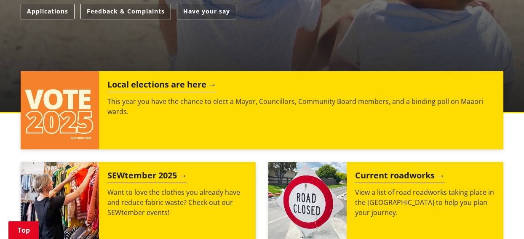  I want to click on a: Have your say, so click(206, 11).